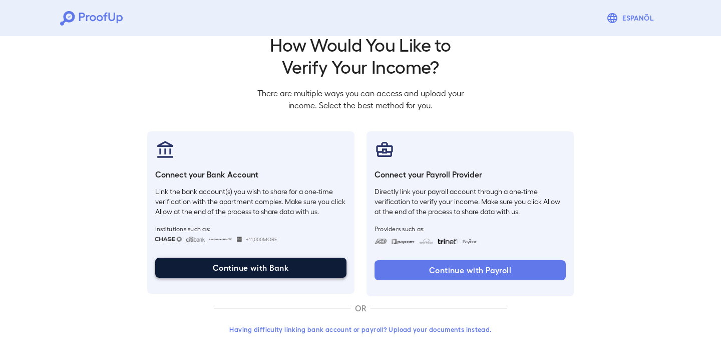 This screenshot has width=721, height=362. What do you see at coordinates (195, 239) in the screenshot?
I see `img: citibank.svg` at bounding box center [195, 239].